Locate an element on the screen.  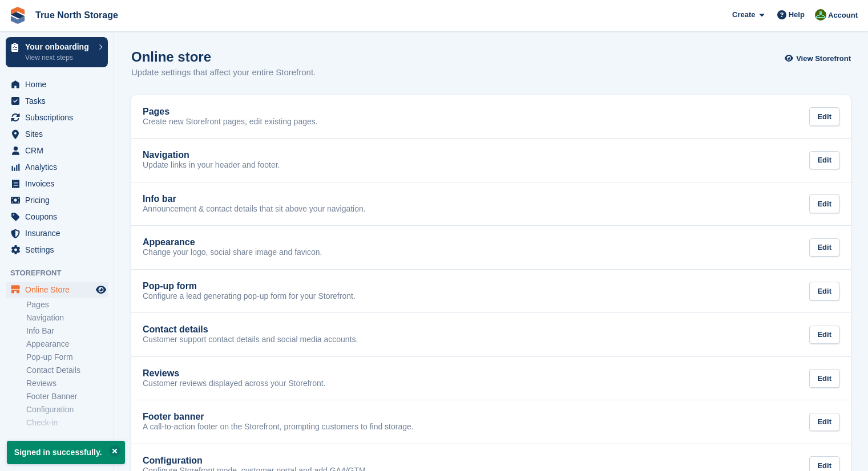
a: Reviews is located at coordinates (67, 383).